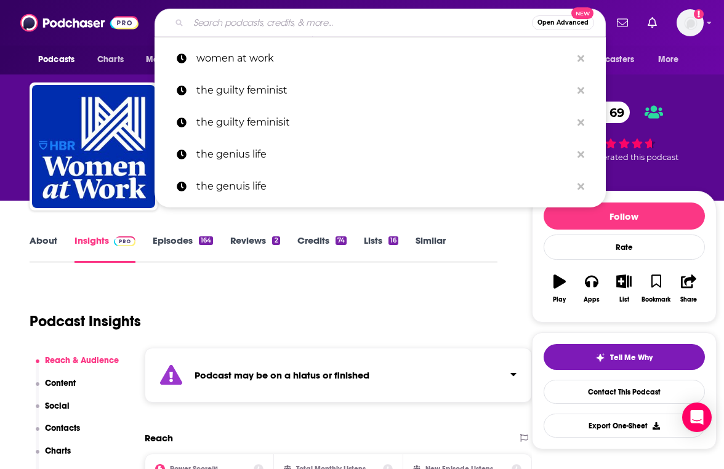  Describe the element at coordinates (85, 321) in the screenshot. I see `h1: Podcast Insights` at that location.